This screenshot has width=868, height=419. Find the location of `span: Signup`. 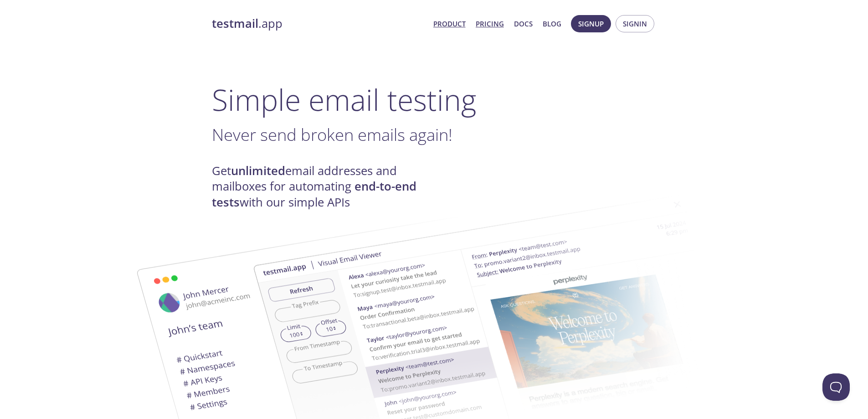

span: Signup is located at coordinates (591, 24).